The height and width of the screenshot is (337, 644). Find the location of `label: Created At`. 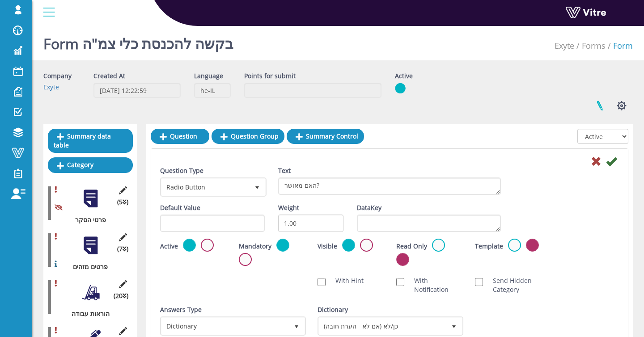

label: Created At is located at coordinates (109, 76).